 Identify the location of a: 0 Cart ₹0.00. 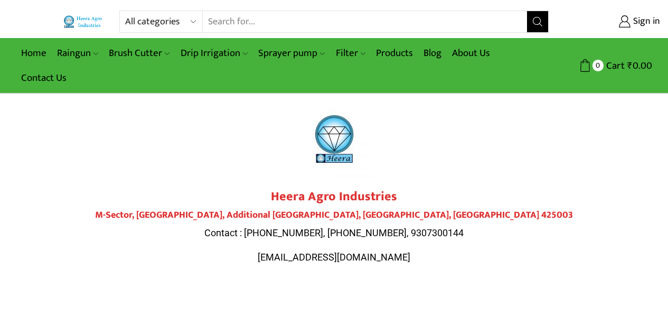
(606, 66).